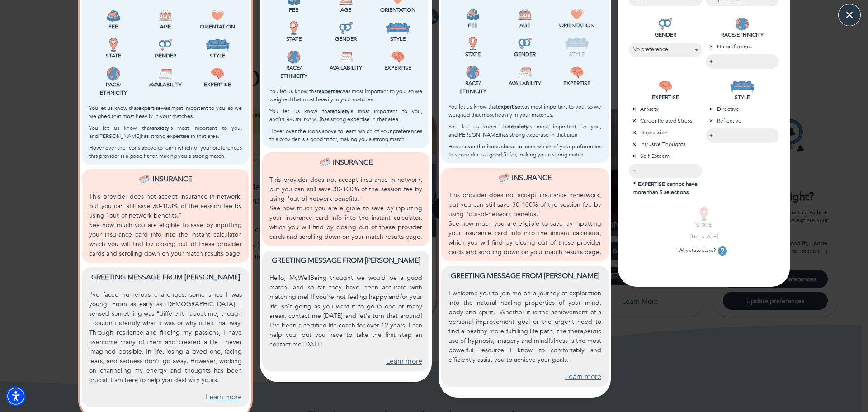 Image resolution: width=868 pixels, height=412 pixels. I want to click on img: EXPERTISE, so click(665, 87).